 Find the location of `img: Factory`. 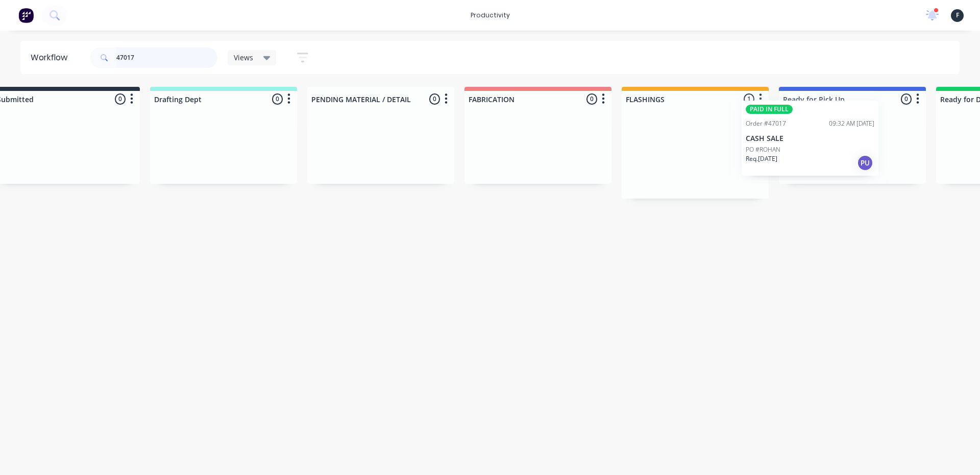

img: Factory is located at coordinates (26, 15).